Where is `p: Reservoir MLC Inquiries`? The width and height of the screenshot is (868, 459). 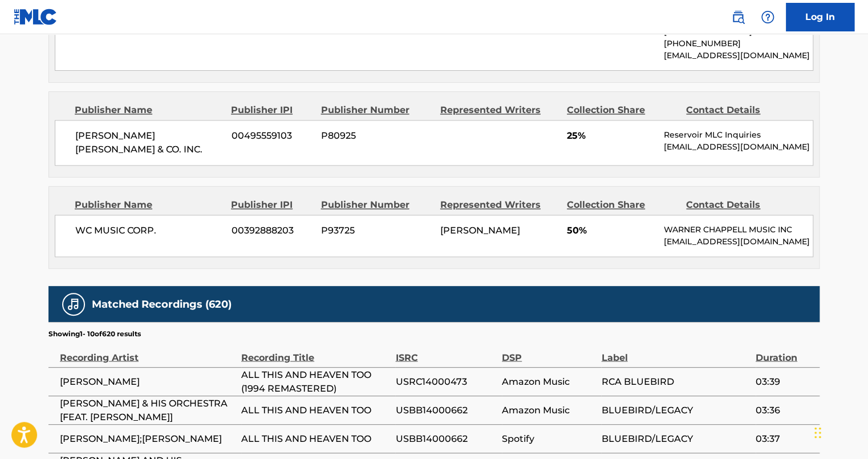
p: Reservoir MLC Inquiries is located at coordinates (738, 135).